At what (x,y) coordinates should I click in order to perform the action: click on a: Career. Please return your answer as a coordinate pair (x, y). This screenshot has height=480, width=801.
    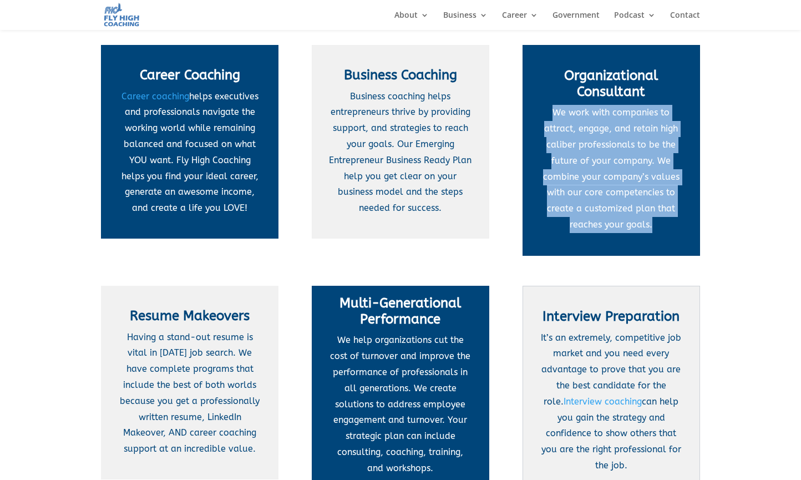
    Looking at the image, I should click on (520, 21).